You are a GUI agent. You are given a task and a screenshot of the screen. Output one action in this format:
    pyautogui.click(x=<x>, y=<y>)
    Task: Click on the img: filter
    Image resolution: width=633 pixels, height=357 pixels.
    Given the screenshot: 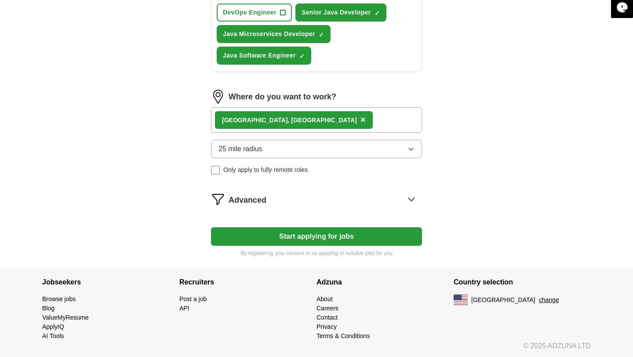 What is the action you would take?
    pyautogui.click(x=218, y=199)
    